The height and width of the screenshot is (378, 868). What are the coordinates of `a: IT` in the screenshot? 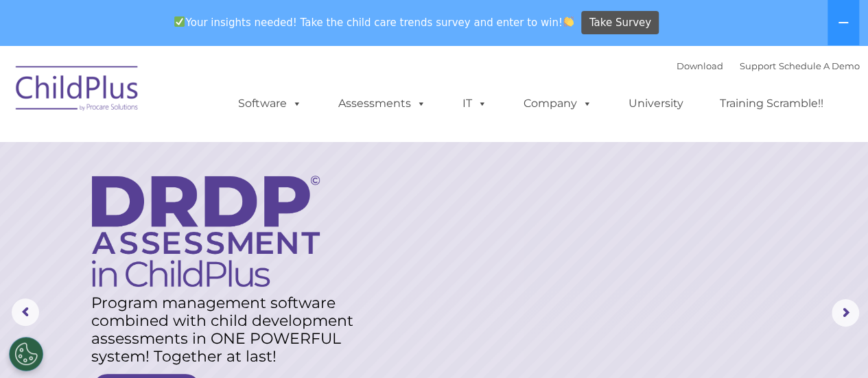 It's located at (475, 104).